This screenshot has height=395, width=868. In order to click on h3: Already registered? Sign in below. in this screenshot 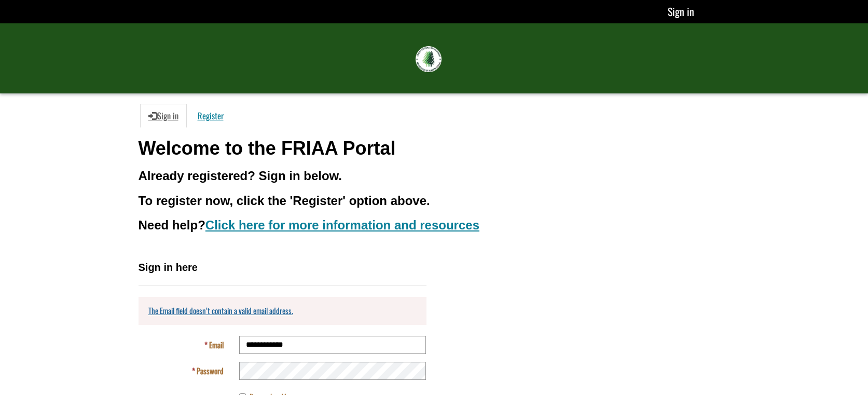, I will do `click(434, 176)`.